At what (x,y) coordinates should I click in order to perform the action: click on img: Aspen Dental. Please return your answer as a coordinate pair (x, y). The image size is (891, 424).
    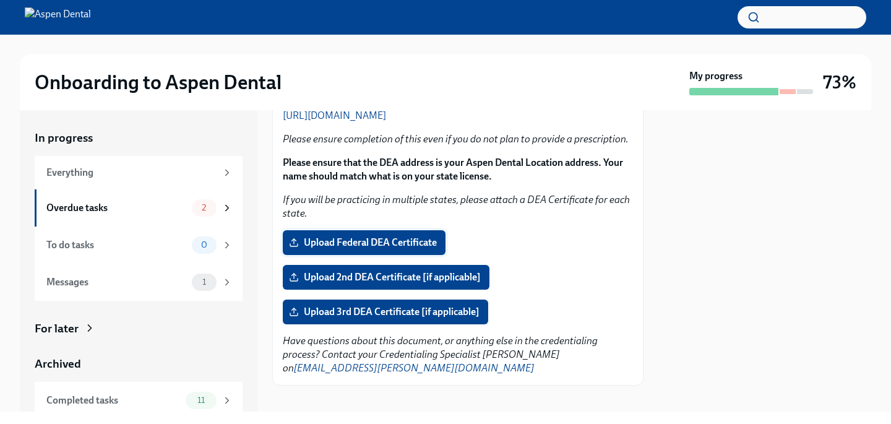
    Looking at the image, I should click on (58, 17).